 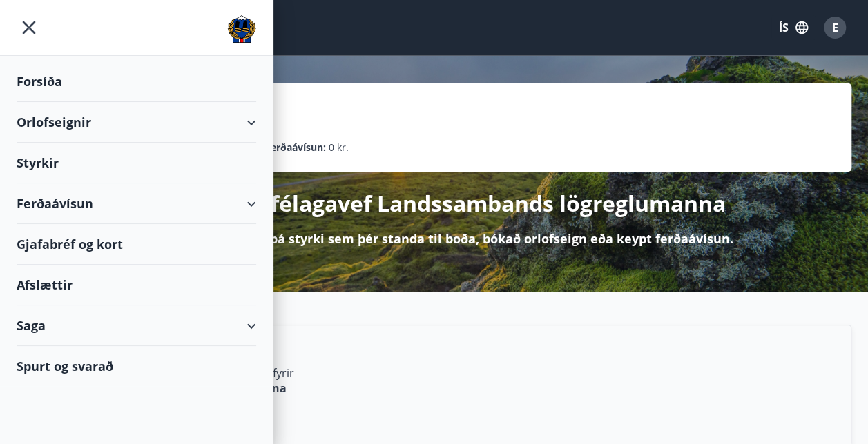 I want to click on button: E, so click(x=835, y=27).